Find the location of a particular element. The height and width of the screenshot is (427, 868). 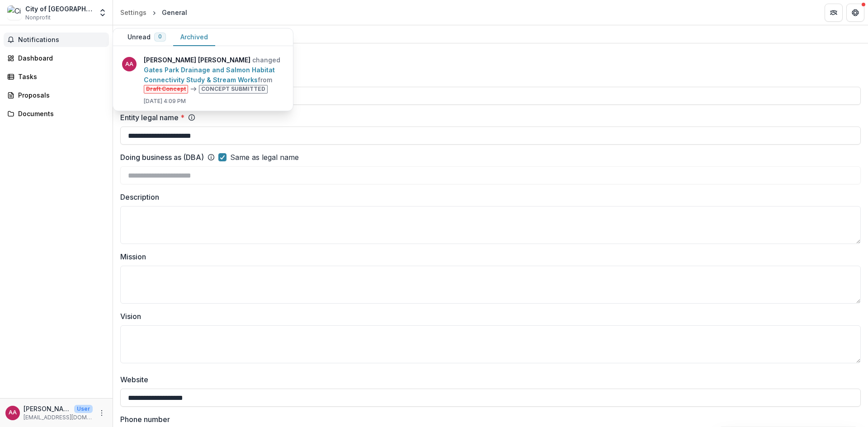

div: Team is located at coordinates (168, 33).